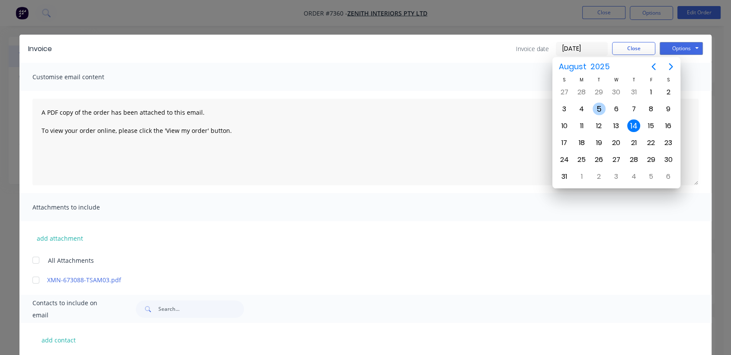 This screenshot has width=731, height=355. Describe the element at coordinates (681, 48) in the screenshot. I see `button: Options` at that location.